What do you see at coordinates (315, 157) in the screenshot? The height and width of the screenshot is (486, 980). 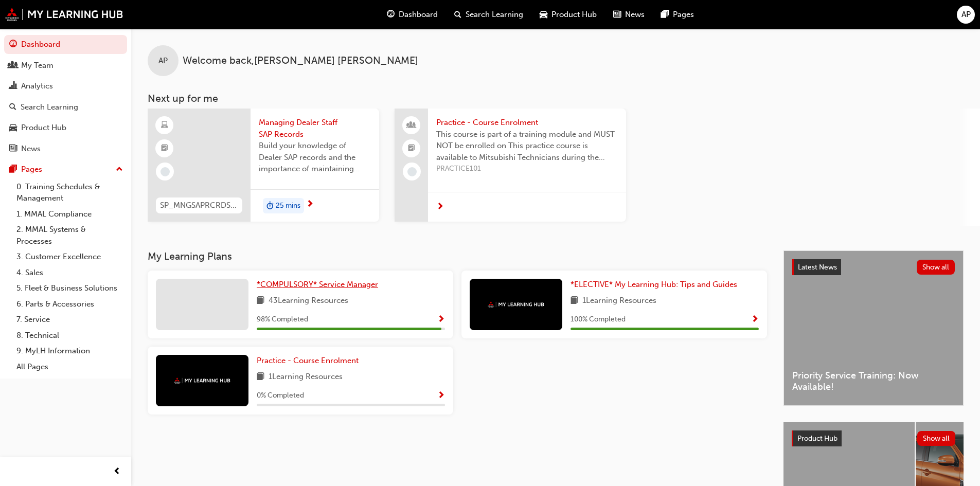 I see `span: Build your knowledge of Dealer SAP records and the importance of maintaining your staff records i...` at bounding box center [315, 157].